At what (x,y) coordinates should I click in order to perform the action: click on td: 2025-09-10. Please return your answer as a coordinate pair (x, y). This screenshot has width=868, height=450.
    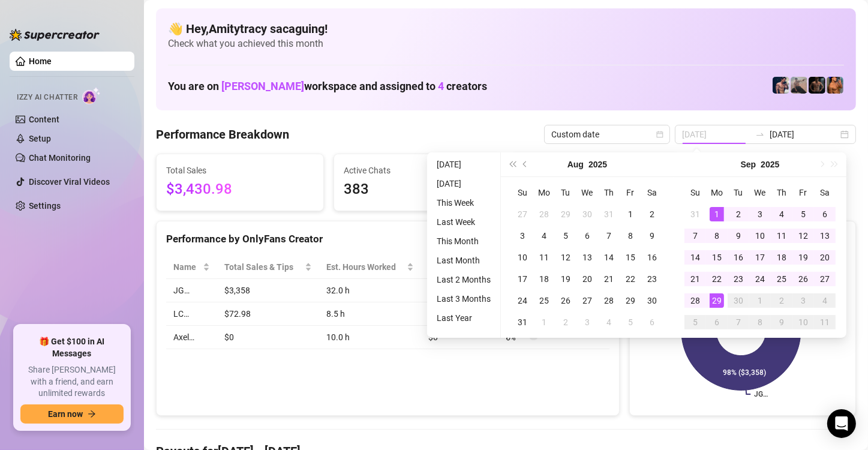
    Looking at the image, I should click on (760, 235).